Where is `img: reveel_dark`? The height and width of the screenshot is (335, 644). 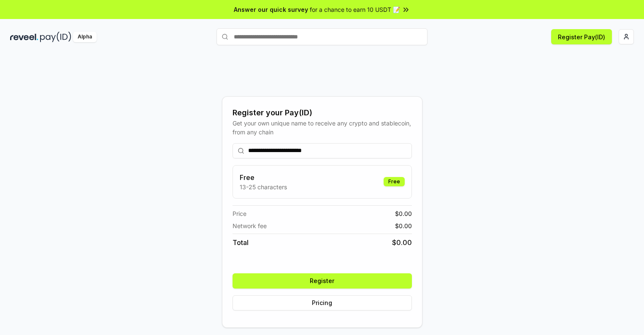 img: reveel_dark is located at coordinates (24, 37).